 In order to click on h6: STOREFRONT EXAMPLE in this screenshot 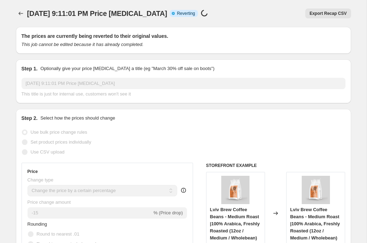, I will do `click(276, 165)`.